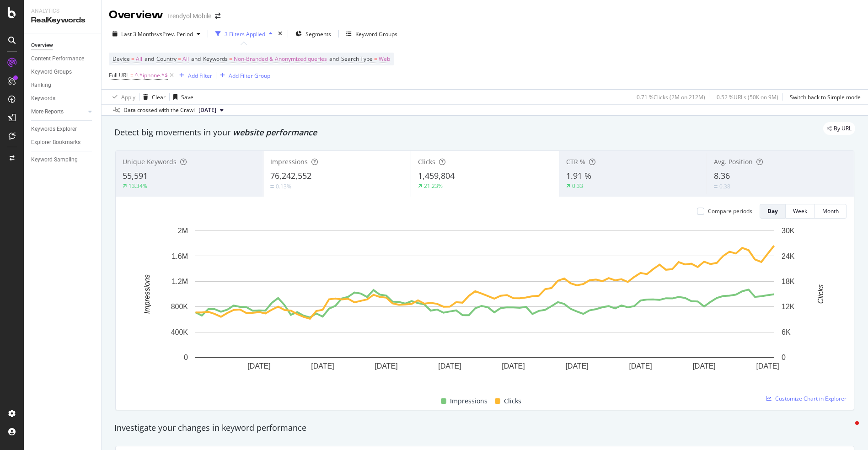 This screenshot has height=450, width=868. Describe the element at coordinates (119, 75) in the screenshot. I see `span: Full URL` at that location.